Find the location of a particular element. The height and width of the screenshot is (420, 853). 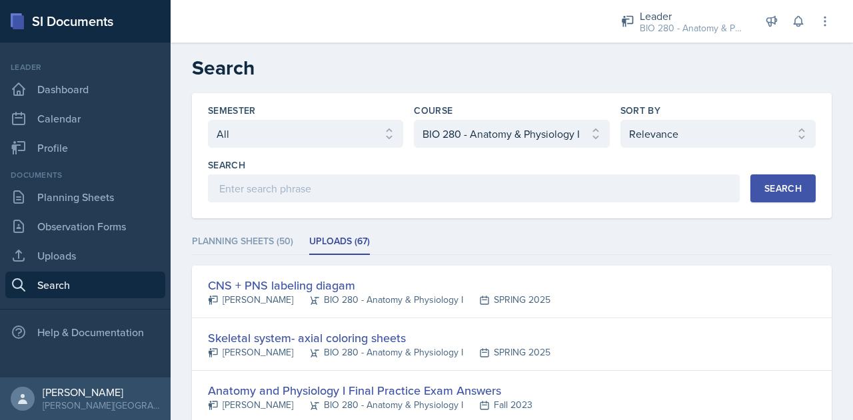

div: Search is located at coordinates (783, 189).